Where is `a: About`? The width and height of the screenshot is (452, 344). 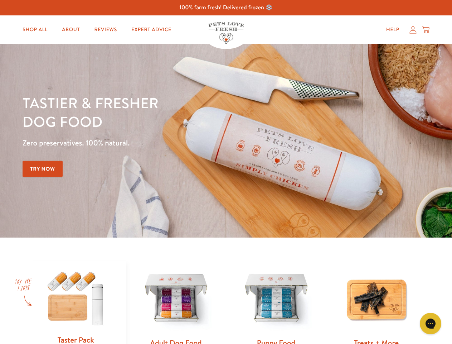 a: About is located at coordinates (71, 30).